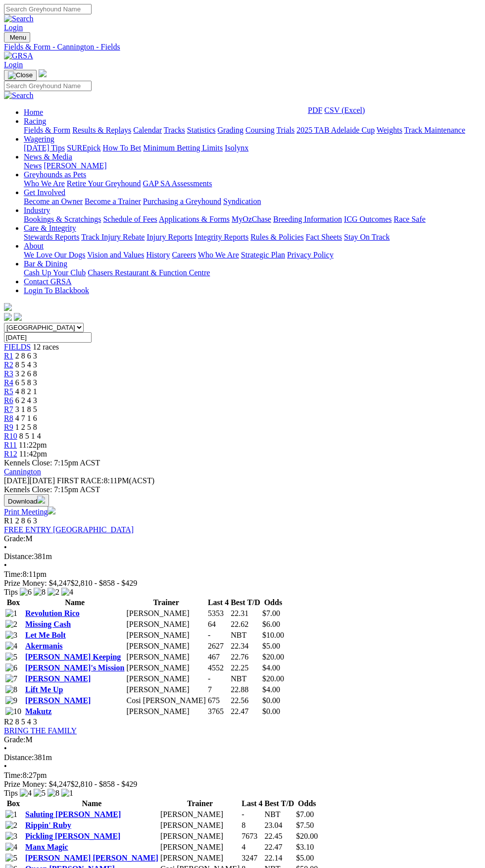 Image resolution: width=485 pixels, height=868 pixels. I want to click on th: Trainer, so click(200, 804).